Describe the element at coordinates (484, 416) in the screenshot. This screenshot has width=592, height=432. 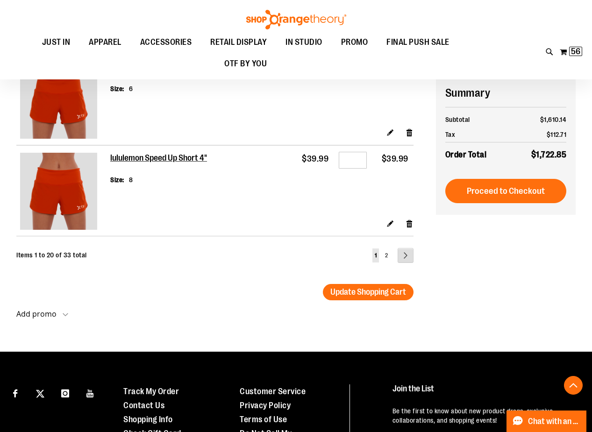
I see `p: Be the first to know about new product drops, exclusive collaborations, and shopping events!` at that location.